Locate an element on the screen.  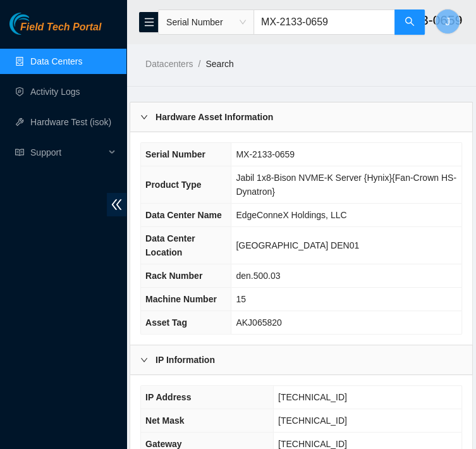
span: read is located at coordinates (20, 153).